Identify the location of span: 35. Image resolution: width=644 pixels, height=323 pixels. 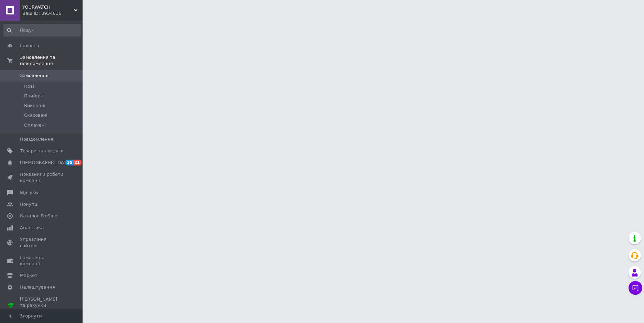
(69, 162).